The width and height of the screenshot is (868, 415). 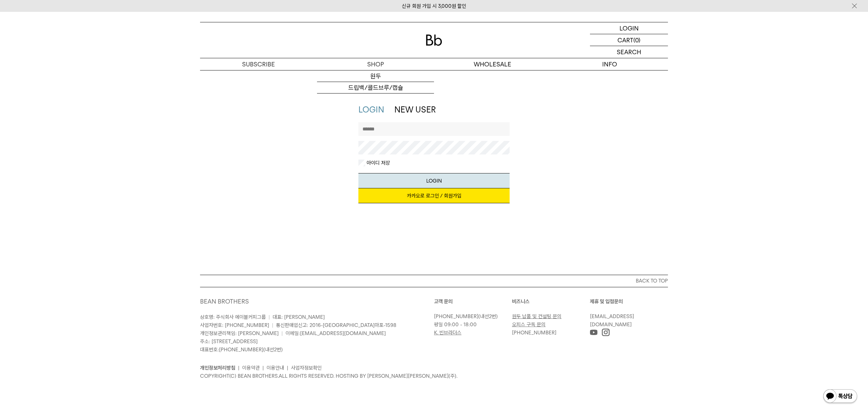 I want to click on span: 상호명: 주식회사 에이블커피그룹, so click(x=233, y=318).